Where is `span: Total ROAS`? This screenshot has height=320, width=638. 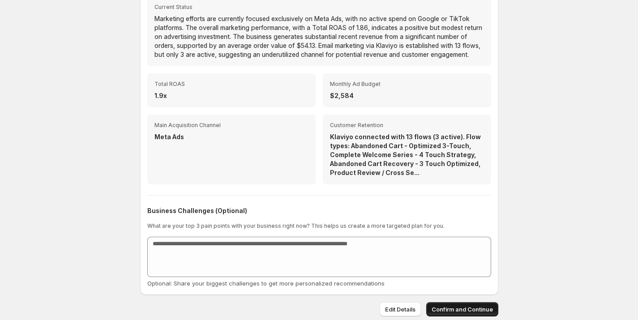
span: Total ROAS is located at coordinates (232, 84).